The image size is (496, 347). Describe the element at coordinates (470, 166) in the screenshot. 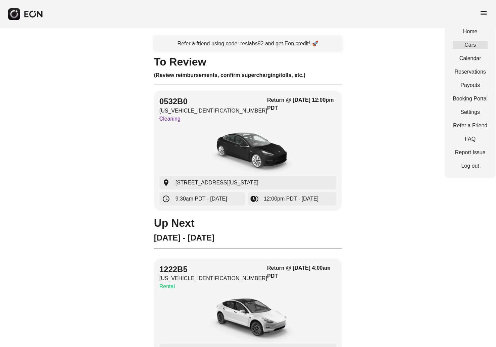

I see `a: Log out` at that location.